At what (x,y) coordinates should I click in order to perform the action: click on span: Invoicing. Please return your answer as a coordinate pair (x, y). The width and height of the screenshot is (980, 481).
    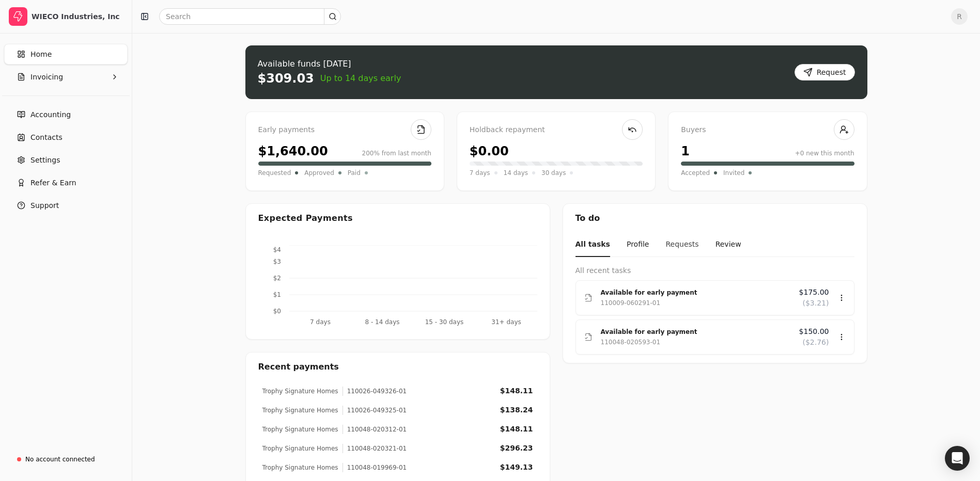
    Looking at the image, I should click on (46, 77).